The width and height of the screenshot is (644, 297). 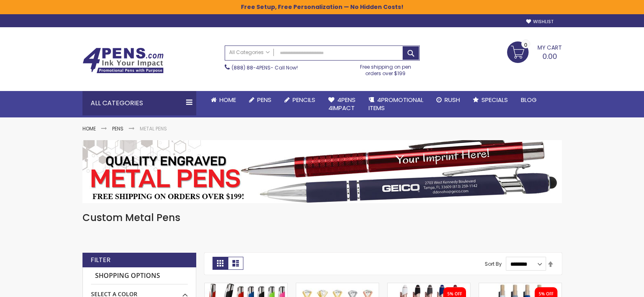 What do you see at coordinates (429, 286) in the screenshot?
I see `a: Custom Lexi Rose Gold Stylus Soft Touch Recycled Aluminum Pen` at bounding box center [429, 286].